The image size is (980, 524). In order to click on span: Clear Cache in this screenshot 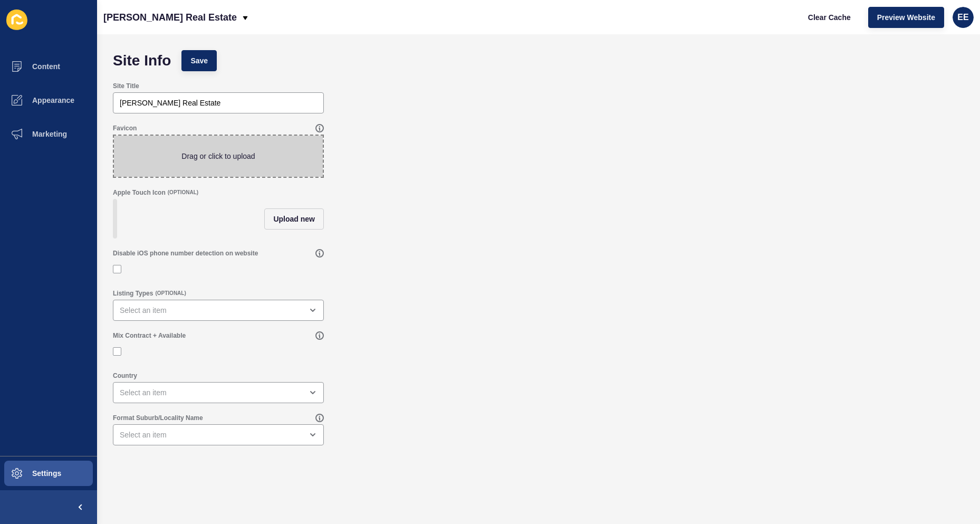, I will do `click(829, 17)`.